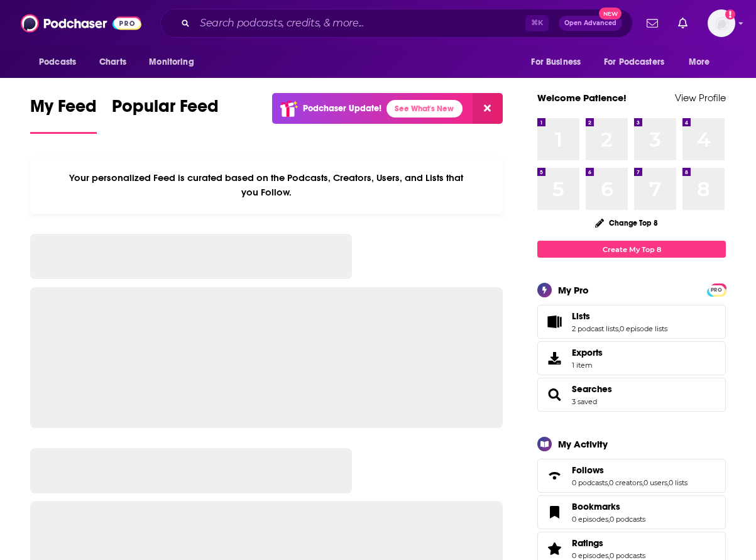 Image resolution: width=756 pixels, height=560 pixels. I want to click on span: More, so click(700, 63).